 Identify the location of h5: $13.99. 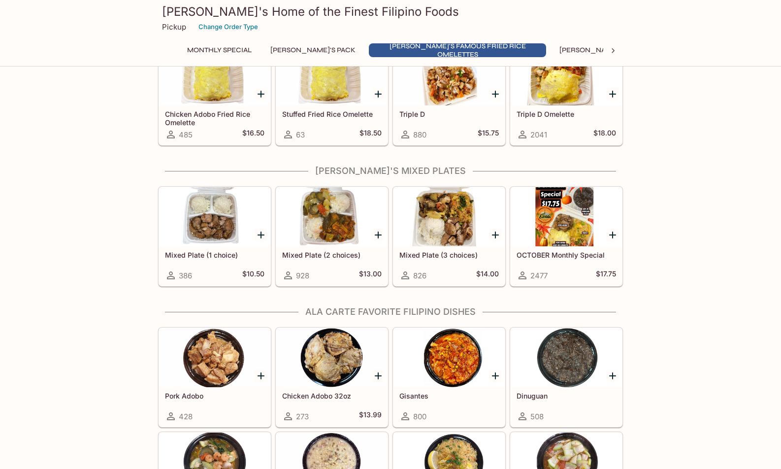
(370, 416).